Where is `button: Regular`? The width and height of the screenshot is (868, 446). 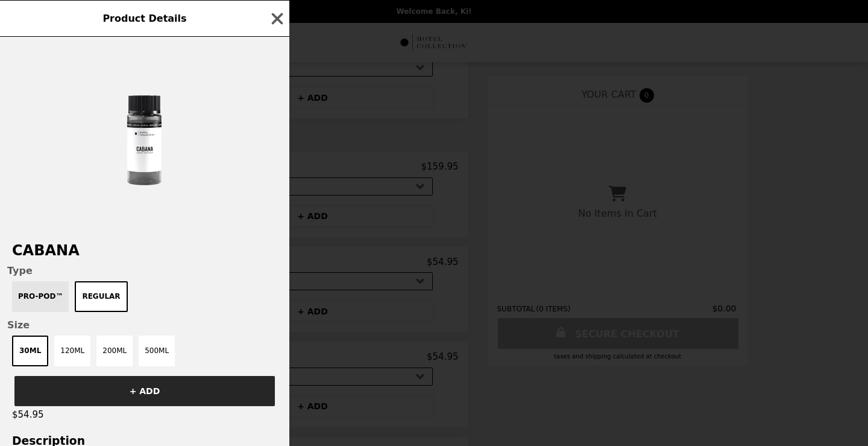
button: Regular is located at coordinates (101, 296).